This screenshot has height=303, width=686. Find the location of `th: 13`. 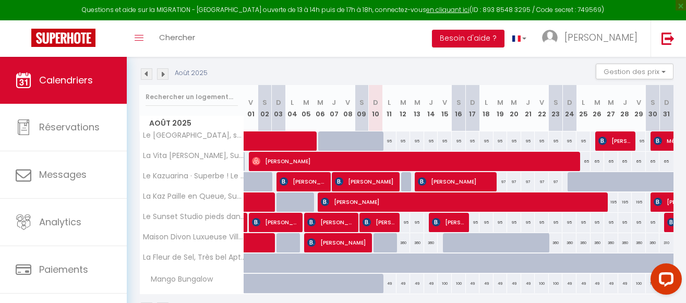

th: 13 is located at coordinates (417, 108).